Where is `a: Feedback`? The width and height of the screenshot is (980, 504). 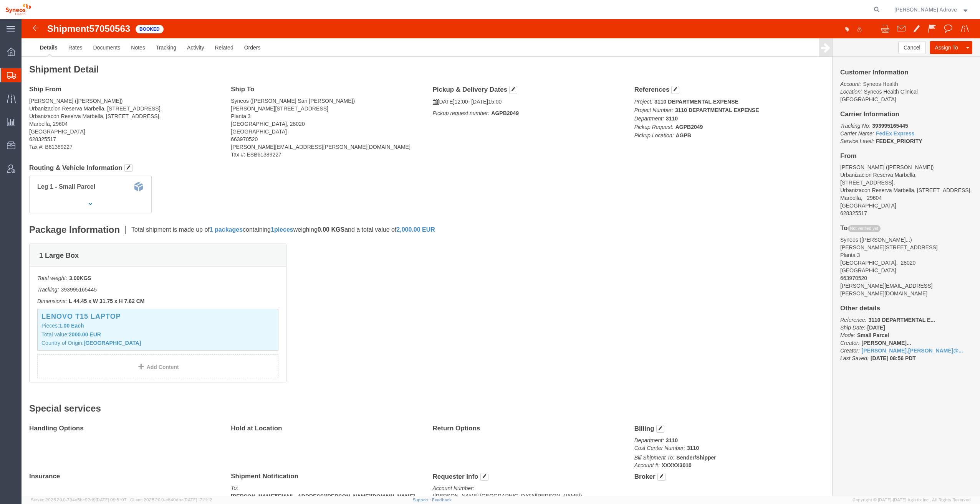
a: Feedback is located at coordinates (441, 500).